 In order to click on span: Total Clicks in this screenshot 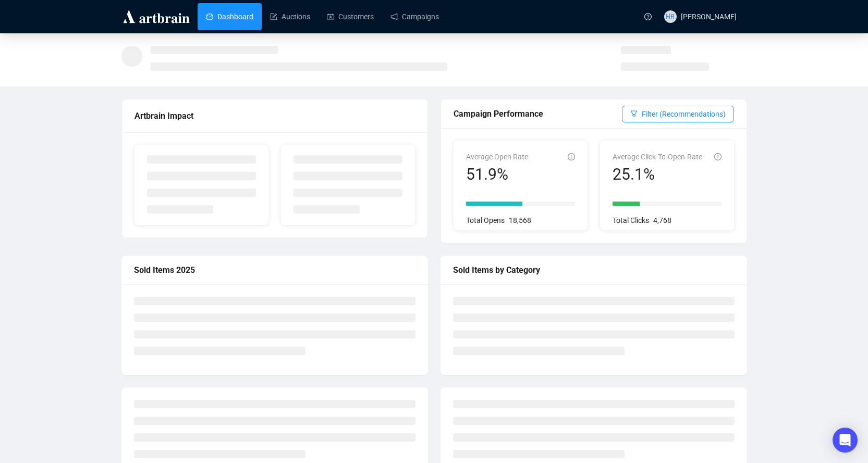, I will do `click(631, 220)`.